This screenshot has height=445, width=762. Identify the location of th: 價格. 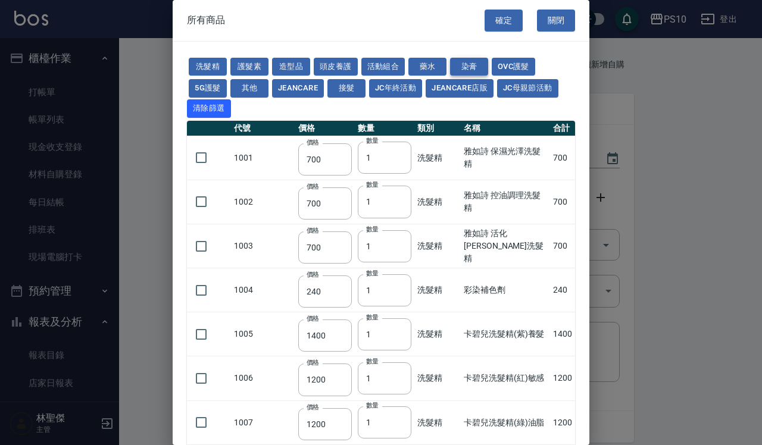
(325, 129).